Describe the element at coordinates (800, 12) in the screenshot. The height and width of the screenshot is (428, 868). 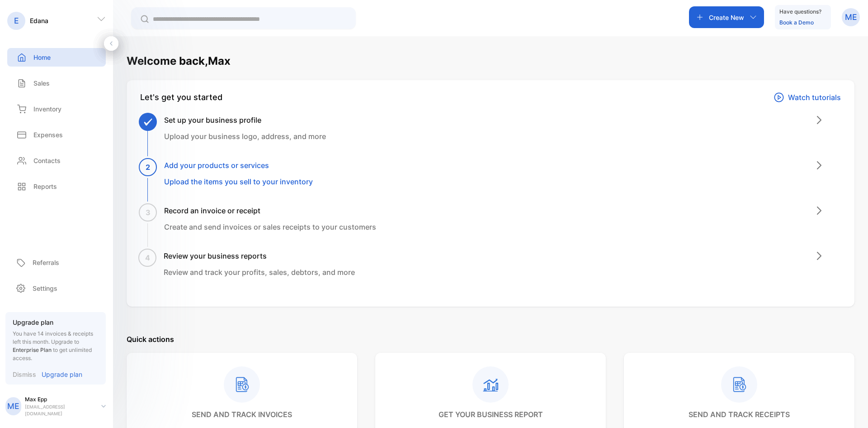
I see `p: Have questions?` at that location.